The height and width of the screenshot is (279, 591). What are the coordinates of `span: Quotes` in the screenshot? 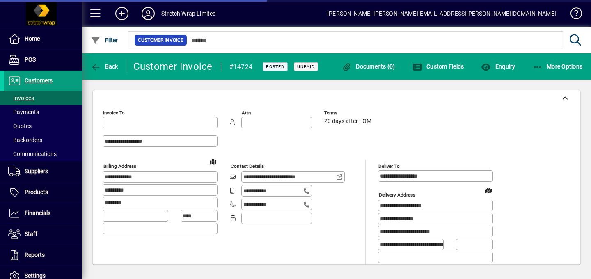 It's located at (20, 126).